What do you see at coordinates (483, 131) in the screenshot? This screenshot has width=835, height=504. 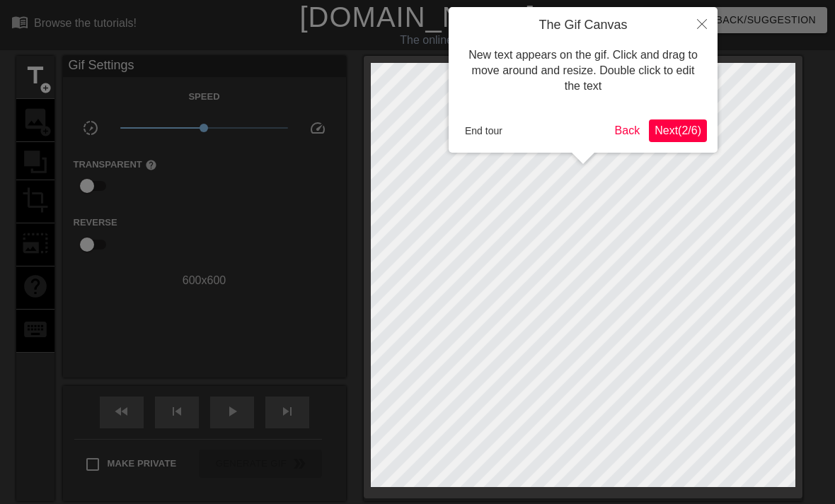 I see `button: End tour` at bounding box center [483, 131].